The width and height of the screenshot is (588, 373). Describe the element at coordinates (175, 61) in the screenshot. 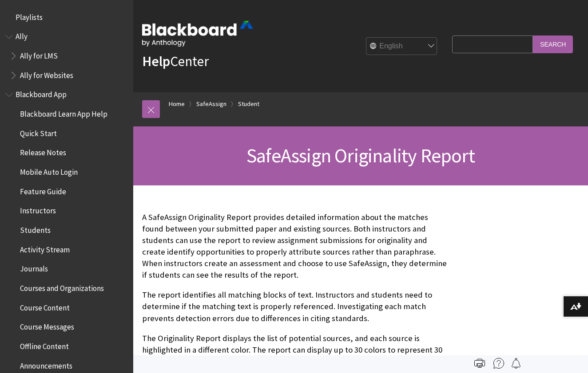

I see `a: HelpCenter` at that location.